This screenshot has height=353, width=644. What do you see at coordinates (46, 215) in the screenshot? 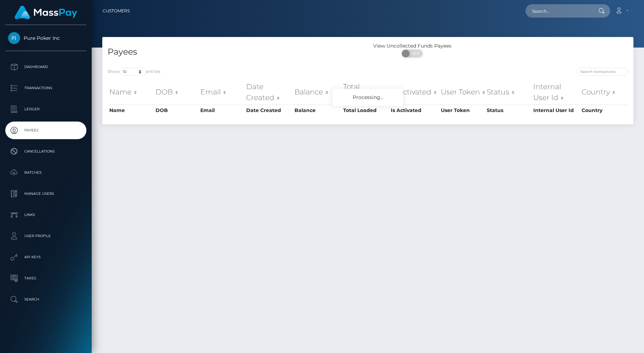
I see `a: Links` at bounding box center [46, 215].